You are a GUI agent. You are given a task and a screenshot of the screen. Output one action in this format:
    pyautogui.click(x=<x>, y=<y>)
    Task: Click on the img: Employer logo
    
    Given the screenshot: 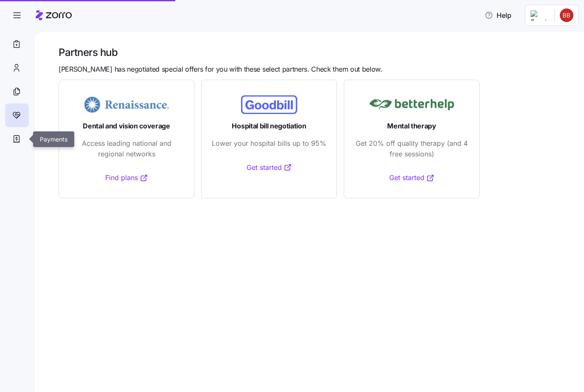 What is the action you would take?
    pyautogui.click(x=539, y=15)
    